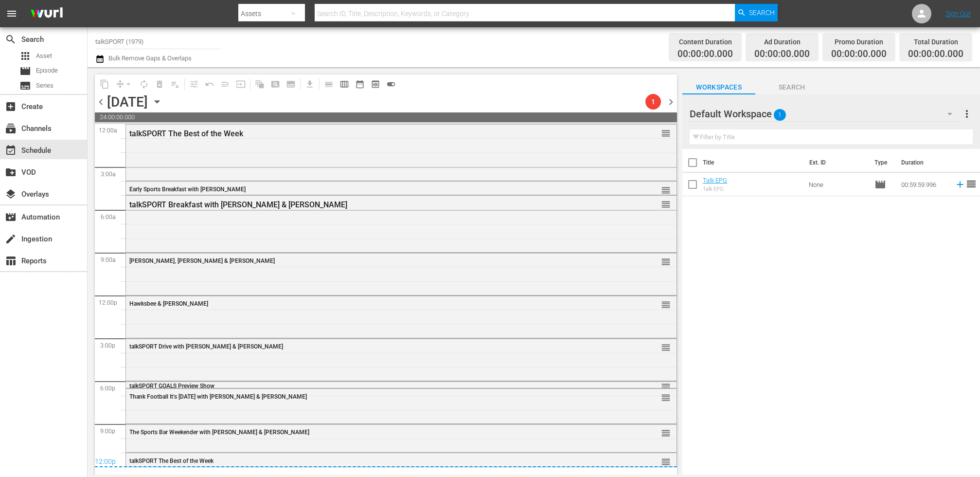 This screenshot has height=477, width=980. What do you see at coordinates (159, 84) in the screenshot?
I see `span: Select an event to delete` at bounding box center [159, 84].